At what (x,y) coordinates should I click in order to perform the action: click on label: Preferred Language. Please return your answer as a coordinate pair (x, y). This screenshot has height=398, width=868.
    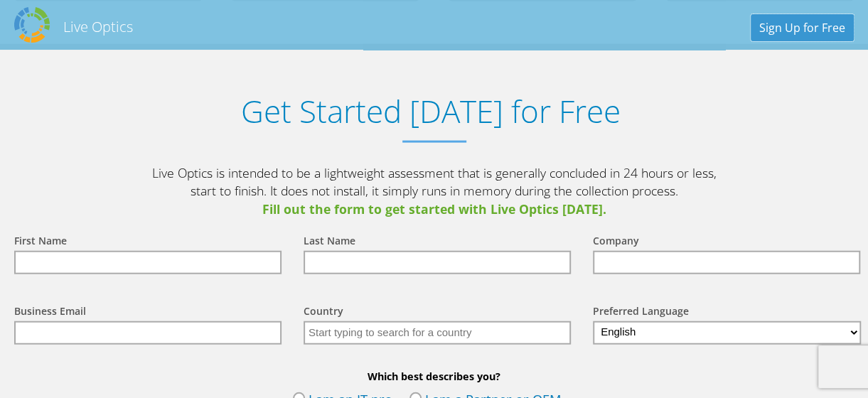
    Looking at the image, I should click on (641, 313).